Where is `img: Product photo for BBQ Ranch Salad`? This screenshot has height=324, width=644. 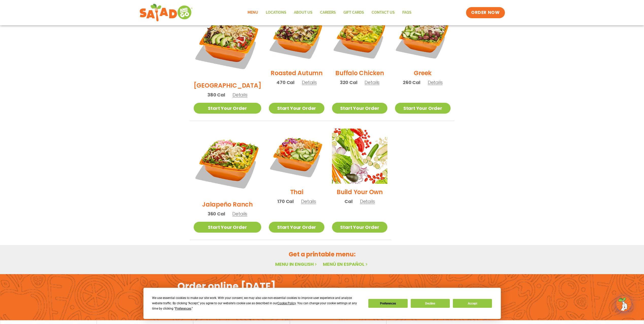 img: Product photo for BBQ Ranch Salad is located at coordinates (228, 43).